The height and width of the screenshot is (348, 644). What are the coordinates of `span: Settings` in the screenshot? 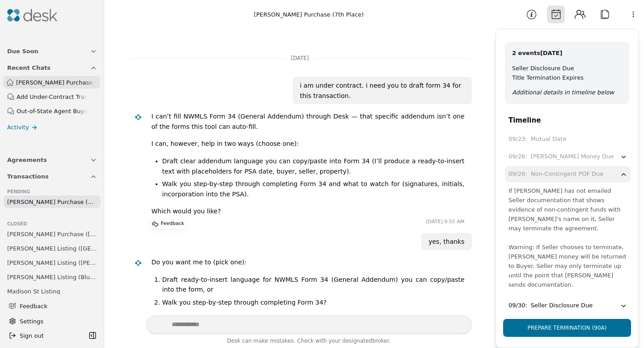 It's located at (31, 321).